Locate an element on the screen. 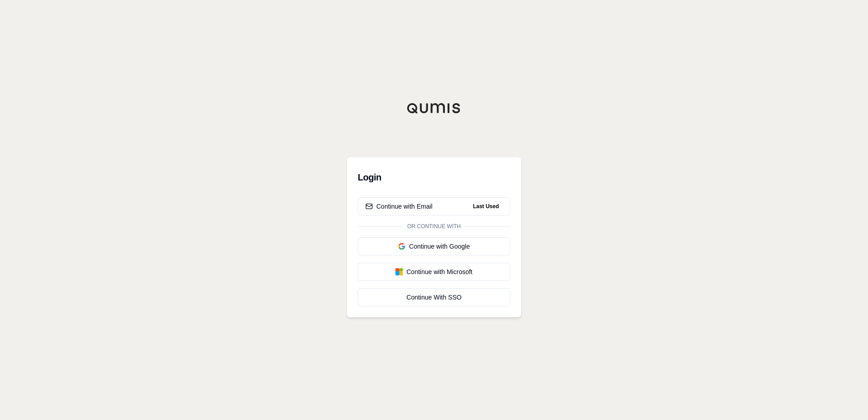 This screenshot has width=868, height=420. a: Continue With SSO is located at coordinates (434, 297).